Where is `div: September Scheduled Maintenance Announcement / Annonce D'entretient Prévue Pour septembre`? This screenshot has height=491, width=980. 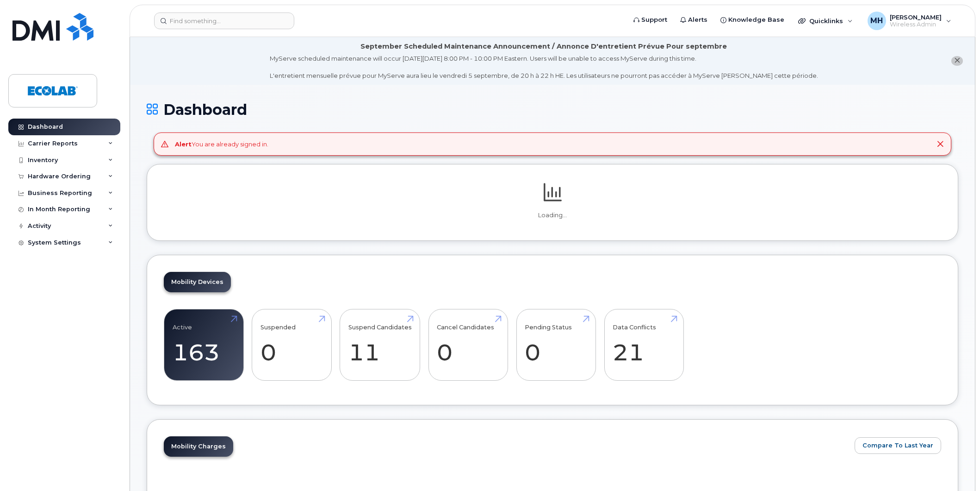
div: September Scheduled Maintenance Announcement / Annonce D'entretient Prévue Pour septembre is located at coordinates (544, 47).